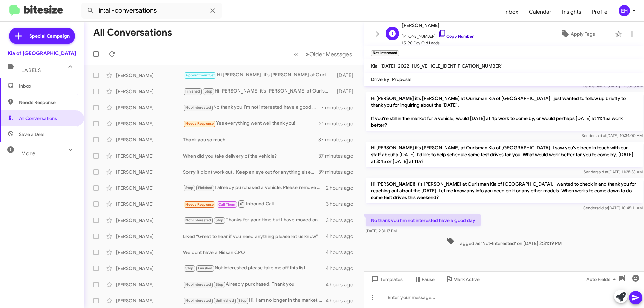 The height and width of the screenshot is (308, 644). What do you see at coordinates (624, 11) in the screenshot?
I see `button: EH` at bounding box center [624, 11].